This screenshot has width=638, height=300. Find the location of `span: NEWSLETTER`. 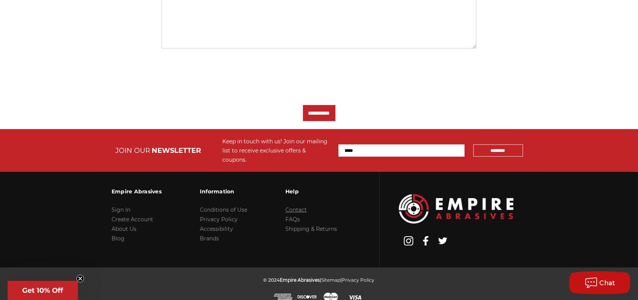

span: NEWSLETTER is located at coordinates (176, 150).